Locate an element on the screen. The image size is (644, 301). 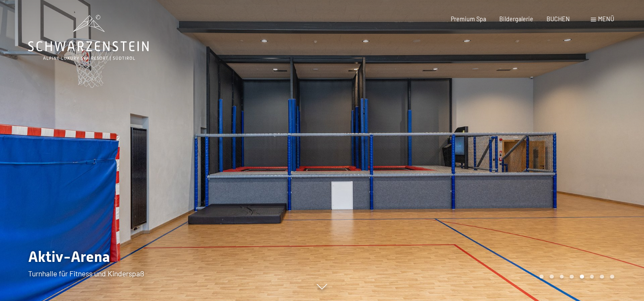
div: Carousel Page 1 is located at coordinates (541, 277).